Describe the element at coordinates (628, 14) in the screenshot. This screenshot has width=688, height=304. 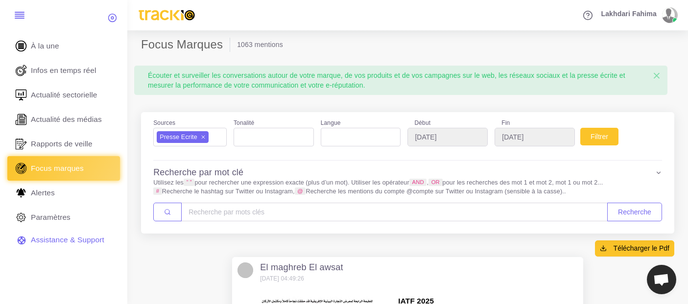
I see `span: Lakhdari Fahima` at that location.